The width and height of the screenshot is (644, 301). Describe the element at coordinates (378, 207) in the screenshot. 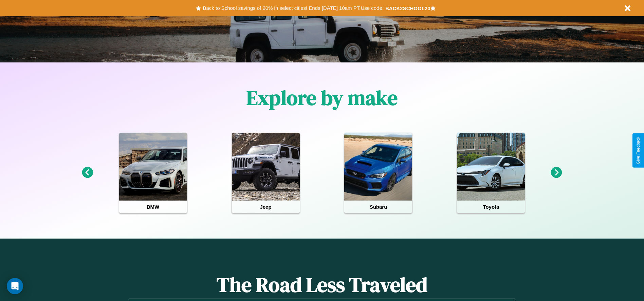

I see `h4: Subaru` at that location.